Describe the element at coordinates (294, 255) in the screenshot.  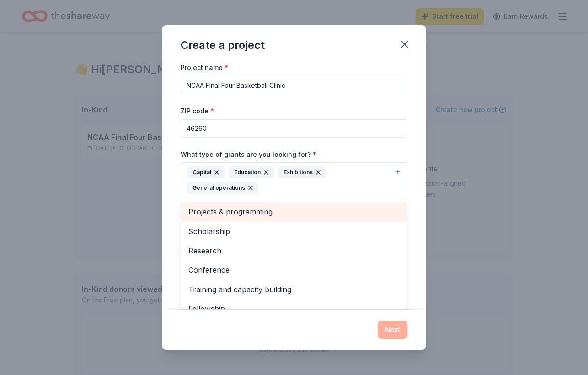
I see `div: CapitalEducationExhibitionsGeneral operations` at that location.